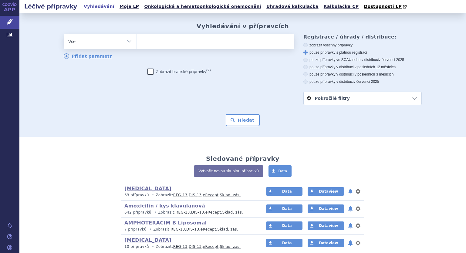  What do you see at coordinates (363, 98) in the screenshot?
I see `a: Pokročilé filtry` at bounding box center [363, 98].